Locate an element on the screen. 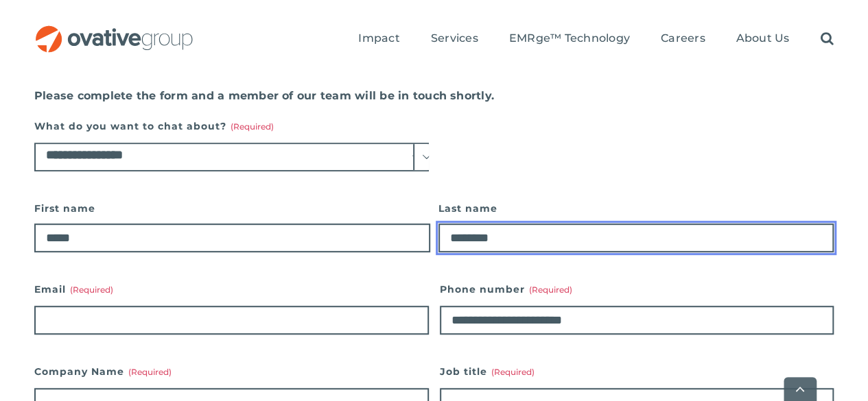 This screenshot has width=868, height=401. span: Careers is located at coordinates (683, 38).